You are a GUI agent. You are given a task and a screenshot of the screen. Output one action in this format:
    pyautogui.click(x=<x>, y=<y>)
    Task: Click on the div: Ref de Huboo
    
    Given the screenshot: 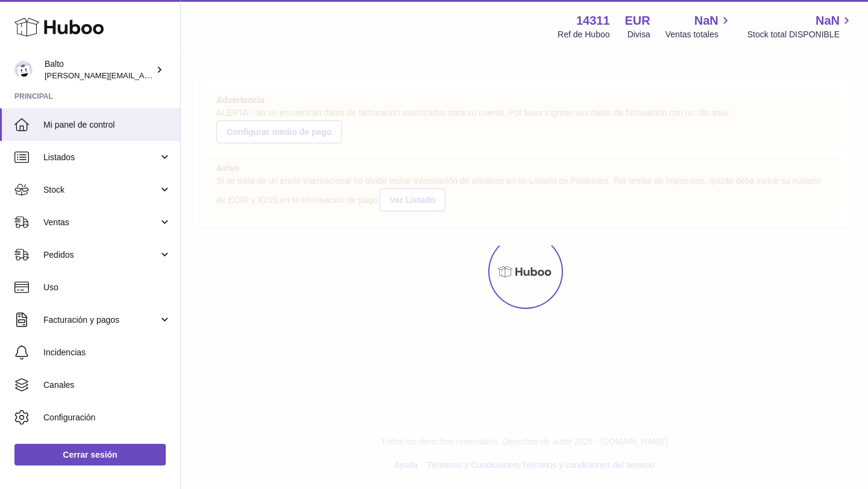 What is the action you would take?
    pyautogui.click(x=583, y=34)
    